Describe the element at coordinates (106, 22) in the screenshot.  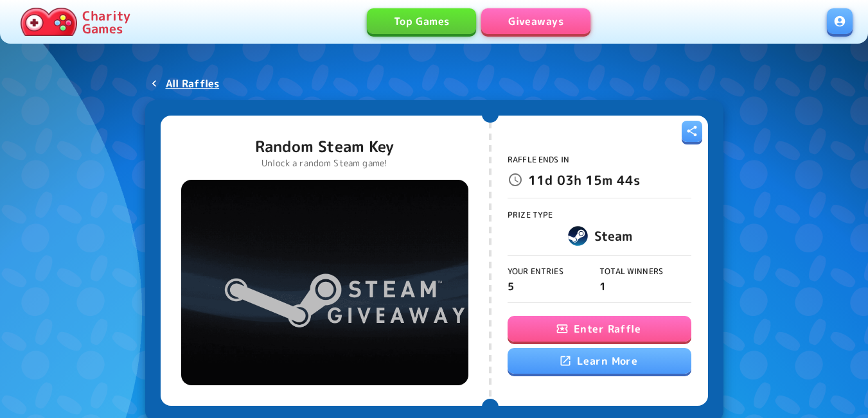
I see `p: Charity Games` at that location.